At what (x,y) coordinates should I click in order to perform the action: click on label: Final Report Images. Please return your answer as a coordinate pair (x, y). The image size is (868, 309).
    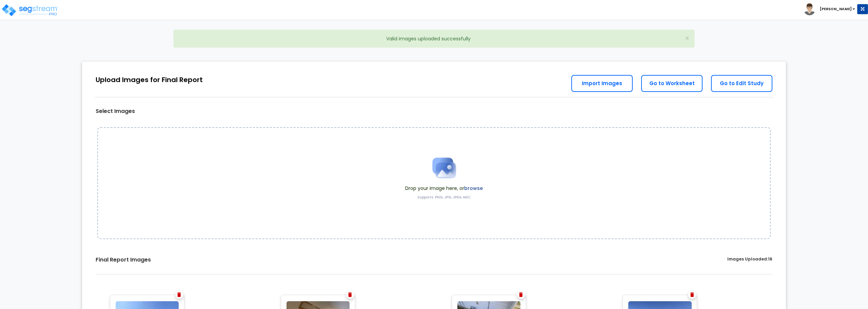
    Looking at the image, I should click on (123, 260).